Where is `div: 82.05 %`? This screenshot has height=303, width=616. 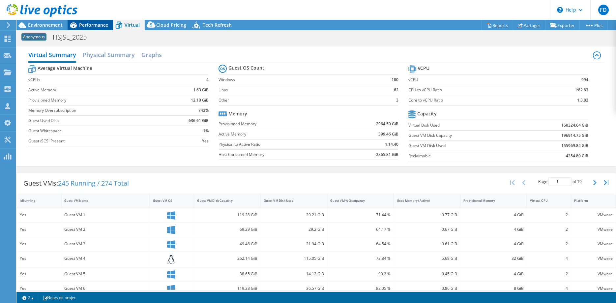
div: 82.05 % is located at coordinates (360, 289).